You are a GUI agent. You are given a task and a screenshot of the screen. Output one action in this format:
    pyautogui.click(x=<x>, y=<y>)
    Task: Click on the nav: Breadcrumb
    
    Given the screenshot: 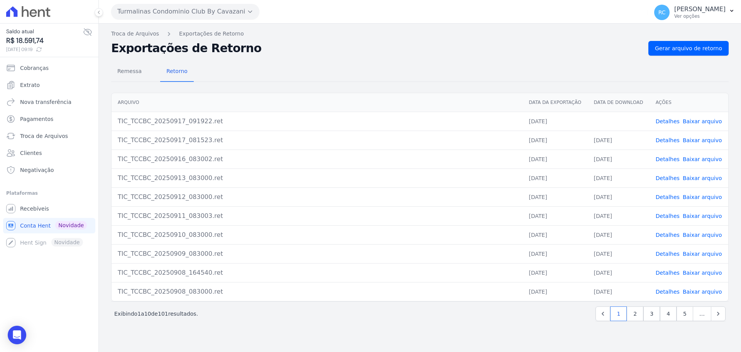 What is the action you would take?
    pyautogui.click(x=420, y=34)
    